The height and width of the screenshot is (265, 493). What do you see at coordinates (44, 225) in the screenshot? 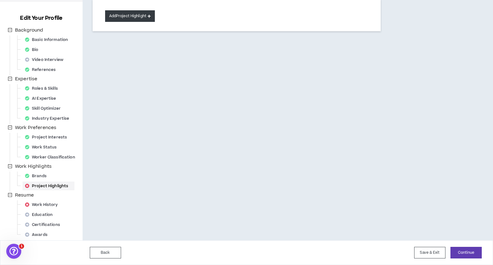
I see `div: Certifications` at bounding box center [44, 225].